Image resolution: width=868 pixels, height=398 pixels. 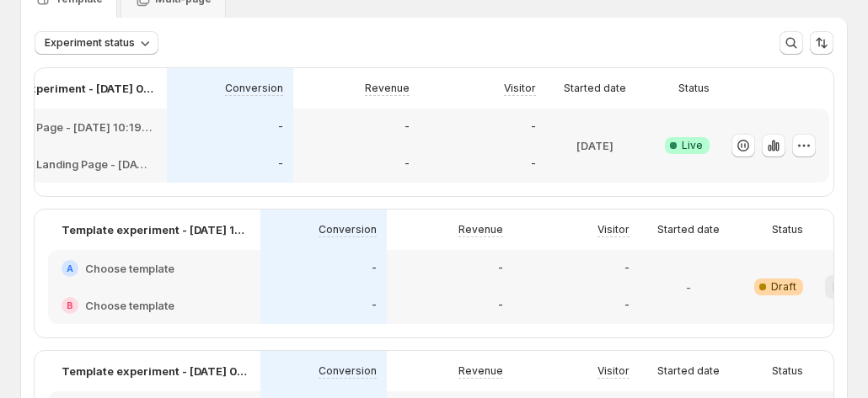 I want to click on button: Sort the results, so click(x=821, y=43).